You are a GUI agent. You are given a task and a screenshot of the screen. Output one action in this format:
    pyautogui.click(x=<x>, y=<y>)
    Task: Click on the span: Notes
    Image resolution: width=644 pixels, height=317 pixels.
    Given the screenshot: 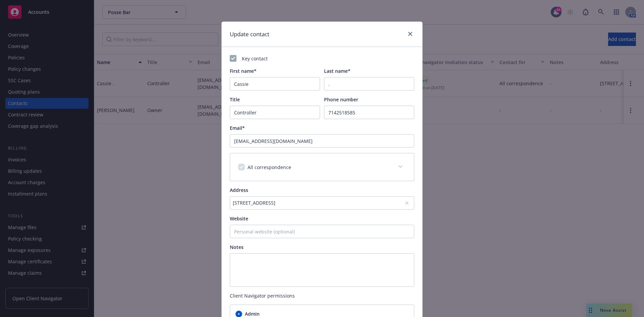 What is the action you would take?
    pyautogui.click(x=236, y=246)
    